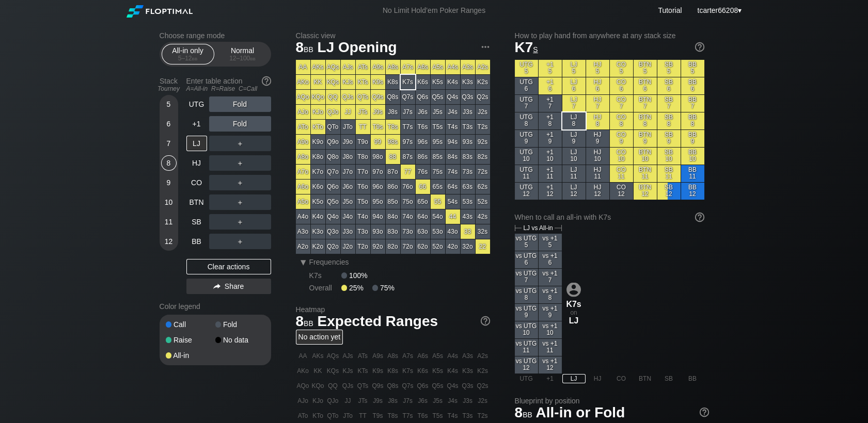  I want to click on div: 44, so click(453, 217).